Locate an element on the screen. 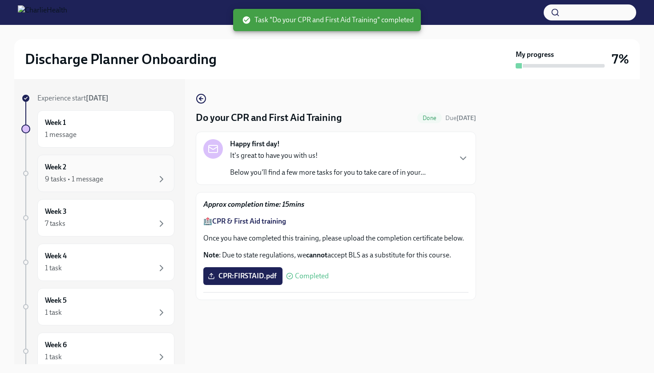 The image size is (654, 373). span: Completed is located at coordinates (312, 276).